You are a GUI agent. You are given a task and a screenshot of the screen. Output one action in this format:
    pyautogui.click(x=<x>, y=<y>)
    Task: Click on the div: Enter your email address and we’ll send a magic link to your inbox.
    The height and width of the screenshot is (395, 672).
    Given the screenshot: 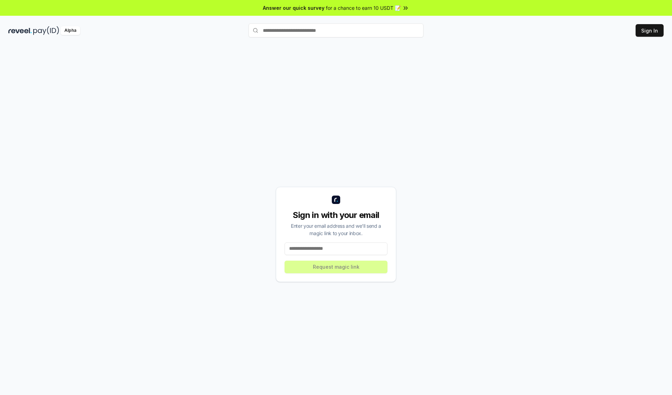 What is the action you would take?
    pyautogui.click(x=336, y=230)
    